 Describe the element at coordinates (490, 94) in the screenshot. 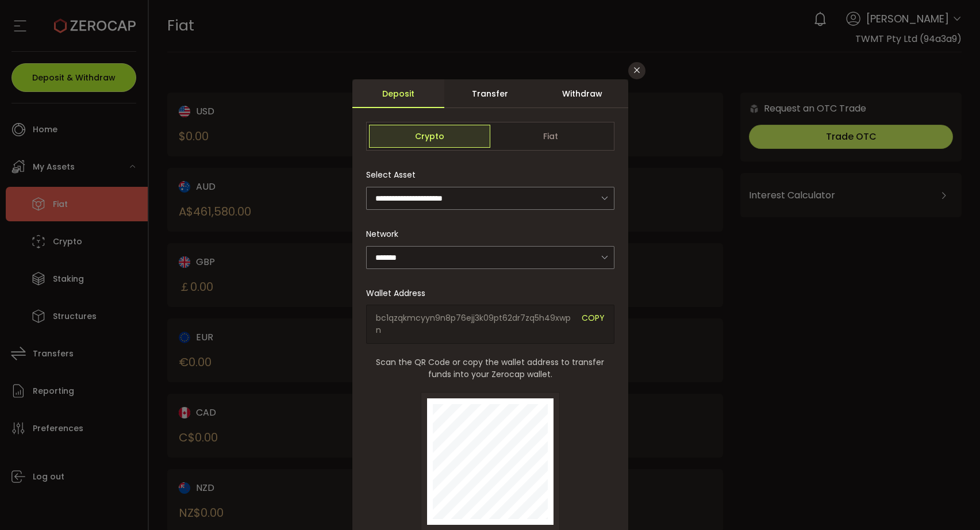

I see `div: Transfer` at that location.